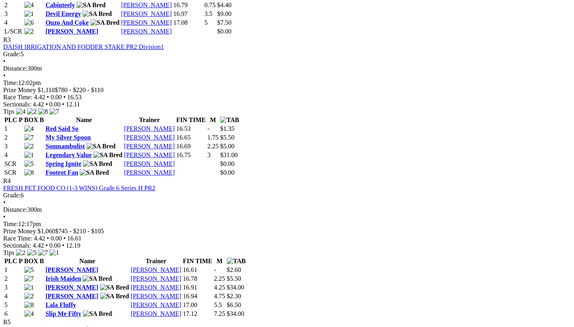 This screenshot has width=574, height=327. Describe the element at coordinates (287, 83) in the screenshot. I see `div: 12:02pm` at that location.